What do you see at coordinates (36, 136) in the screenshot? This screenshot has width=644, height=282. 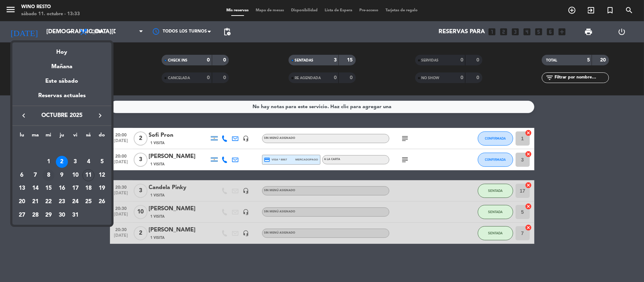 I see `th: martes` at bounding box center [36, 136].